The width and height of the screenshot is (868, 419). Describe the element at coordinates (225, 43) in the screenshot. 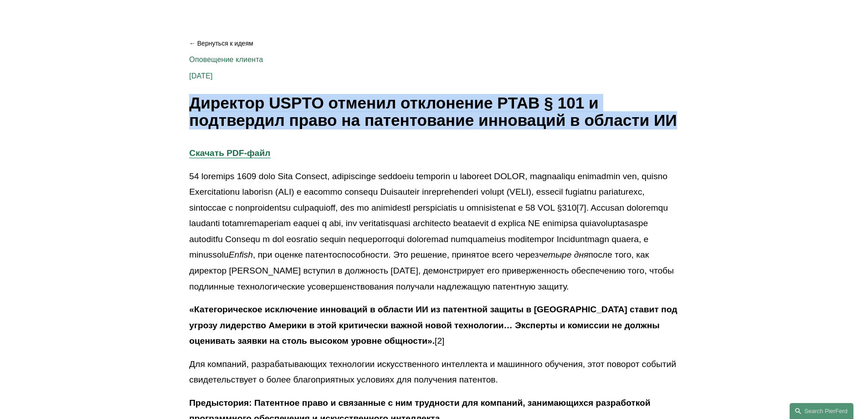

I see `font: Вернуться к идеям` at that location.